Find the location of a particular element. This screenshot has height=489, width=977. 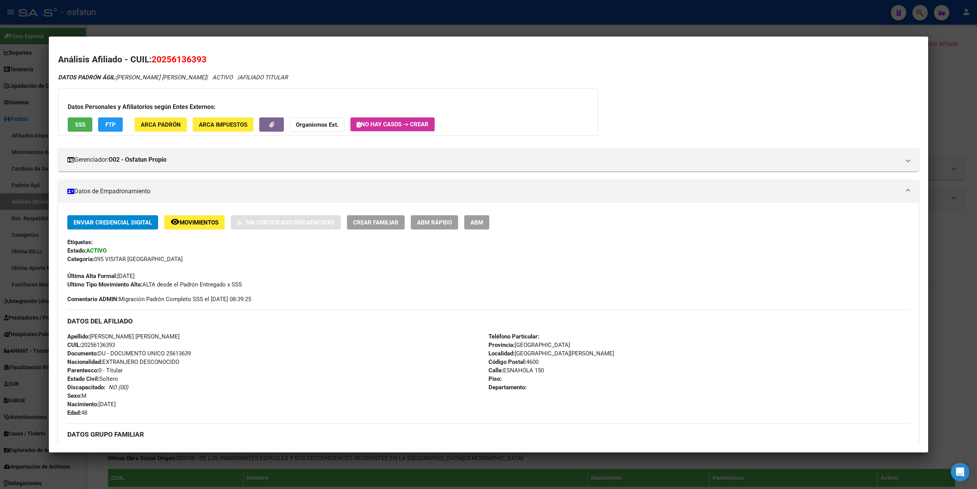

strong: Localidad: is located at coordinates (502, 353).